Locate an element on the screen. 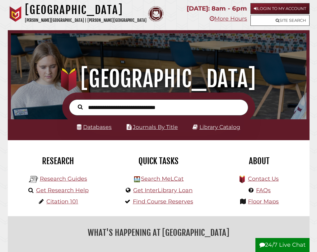 This screenshot has width=317, height=252. a: FAQs is located at coordinates (263, 190).